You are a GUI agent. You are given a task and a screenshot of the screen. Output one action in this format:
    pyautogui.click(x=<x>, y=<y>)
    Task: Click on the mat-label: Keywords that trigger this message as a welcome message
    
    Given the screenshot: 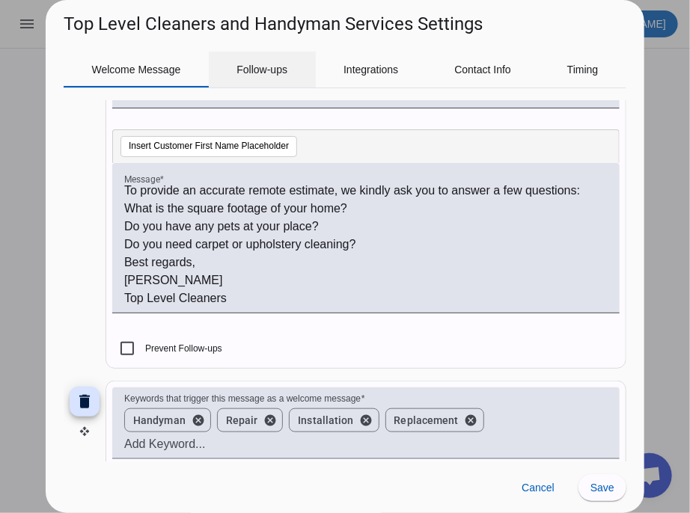 What is the action you would take?
    pyautogui.click(x=242, y=399)
    